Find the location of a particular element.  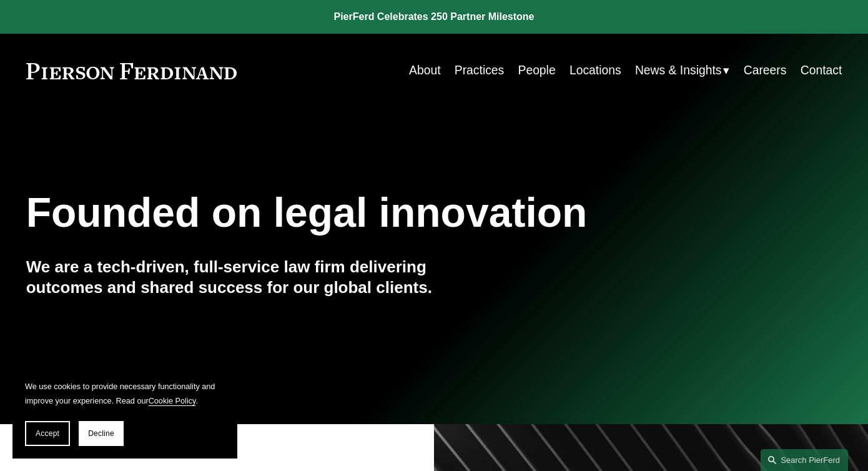

a: Contact is located at coordinates (821, 71).